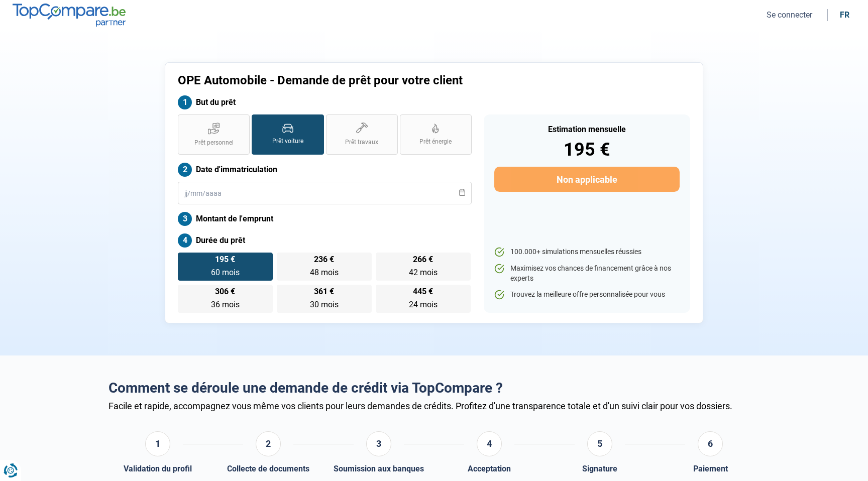 The image size is (868, 481). What do you see at coordinates (434, 405) in the screenshot?
I see `div: Facile et rapide, accompagnez vous même vos clients pour leurs demandes de crédits. Profitez d'un...` at bounding box center [434, 405].